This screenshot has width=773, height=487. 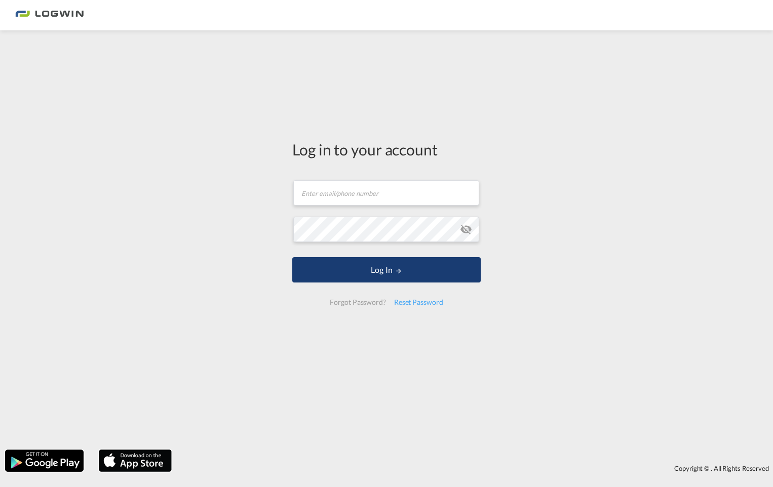 I want to click on div: Log in to your account, so click(x=386, y=149).